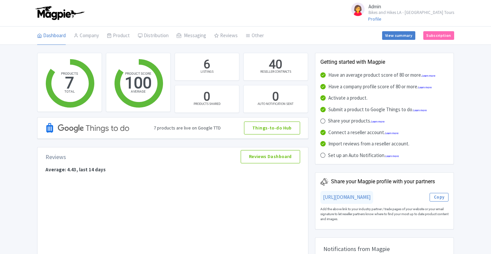 Image resolution: width=491 pixels, height=254 pixels. I want to click on div: RESELLER CONTRACTS, so click(276, 71).